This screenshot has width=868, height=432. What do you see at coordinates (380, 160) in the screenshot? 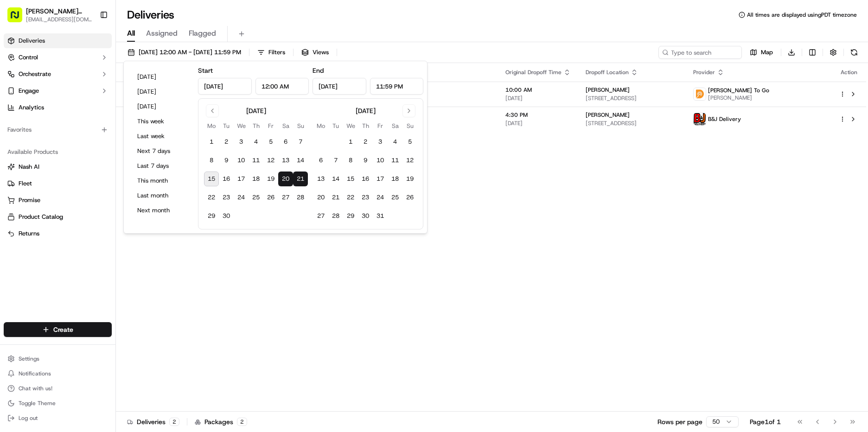
I see `button: 10` at bounding box center [380, 160].